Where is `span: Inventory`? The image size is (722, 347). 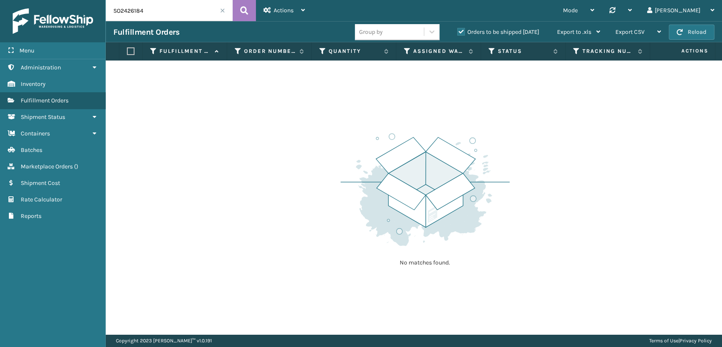
span: Inventory is located at coordinates (33, 84).